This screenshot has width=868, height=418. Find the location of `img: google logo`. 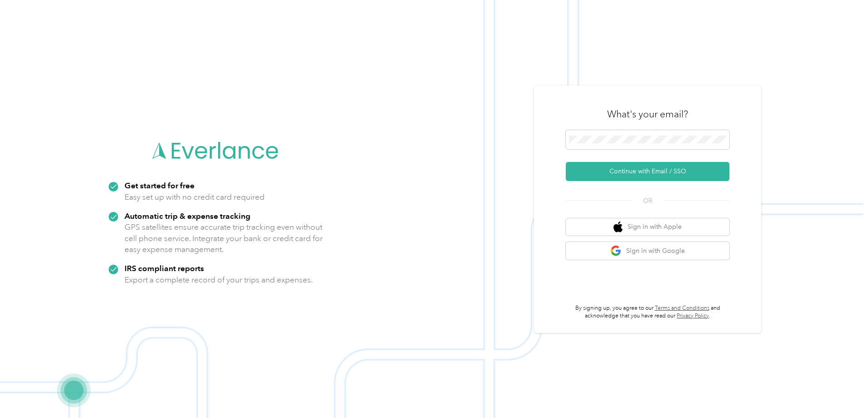

img: google logo is located at coordinates (616, 251).